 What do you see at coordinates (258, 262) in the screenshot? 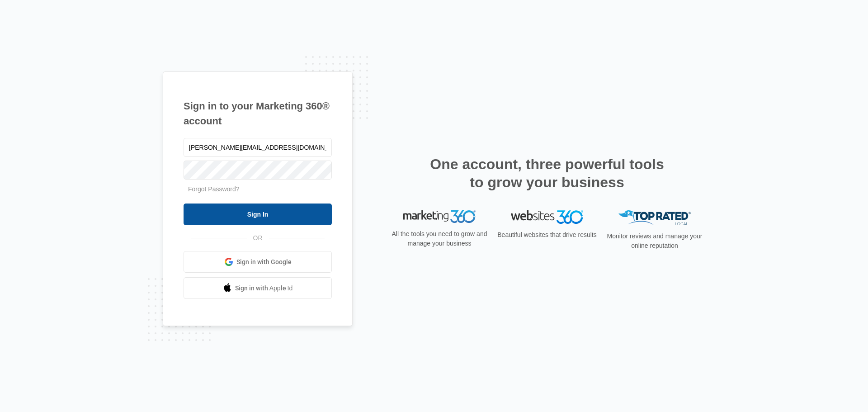
I see `a: Sign in with Google` at bounding box center [258, 262].